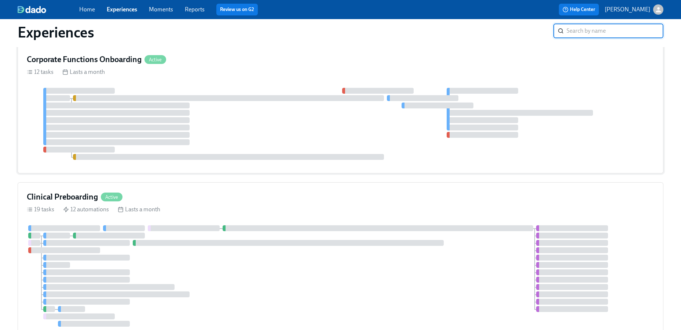  Describe the element at coordinates (237, 10) in the screenshot. I see `button: Review us on G2` at that location.